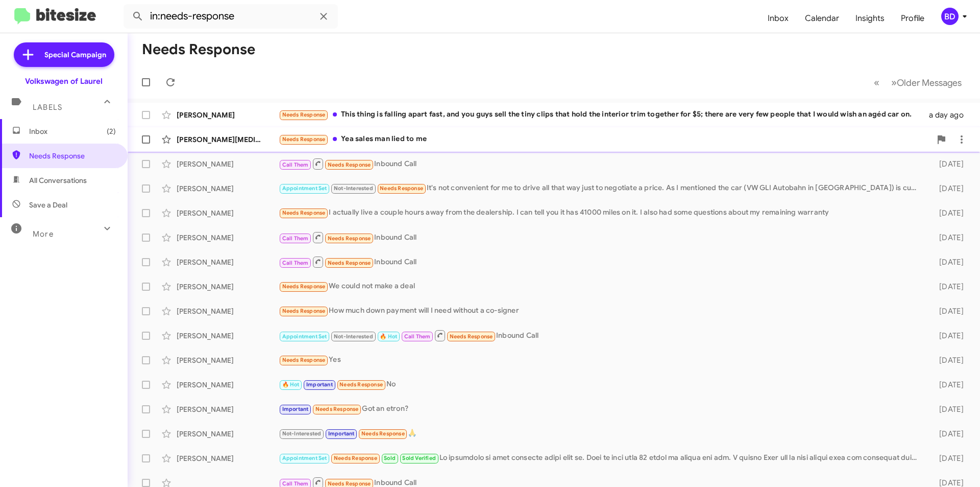  What do you see at coordinates (419, 458) in the screenshot?
I see `span: Sold Verified` at bounding box center [419, 458].